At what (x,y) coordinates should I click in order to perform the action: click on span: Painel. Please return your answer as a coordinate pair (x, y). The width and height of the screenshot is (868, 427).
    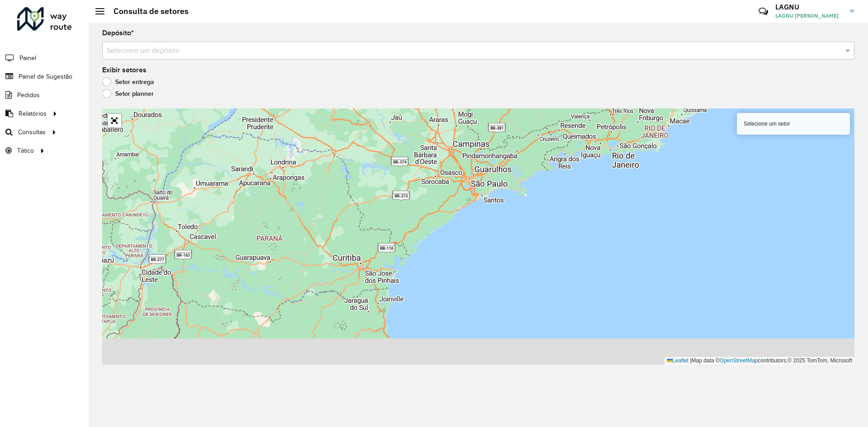
    Looking at the image, I should click on (27, 58).